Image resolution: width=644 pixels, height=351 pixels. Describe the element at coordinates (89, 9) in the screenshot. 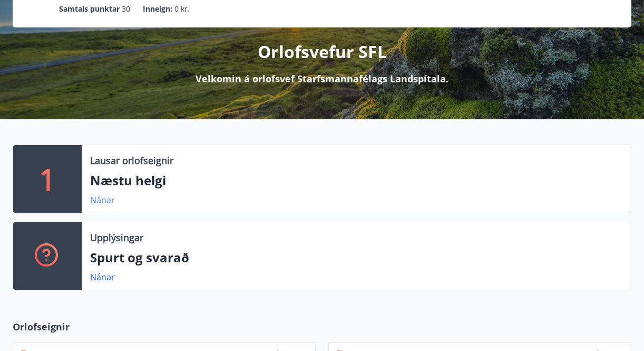

I see `p: Samtals punktar` at that location.